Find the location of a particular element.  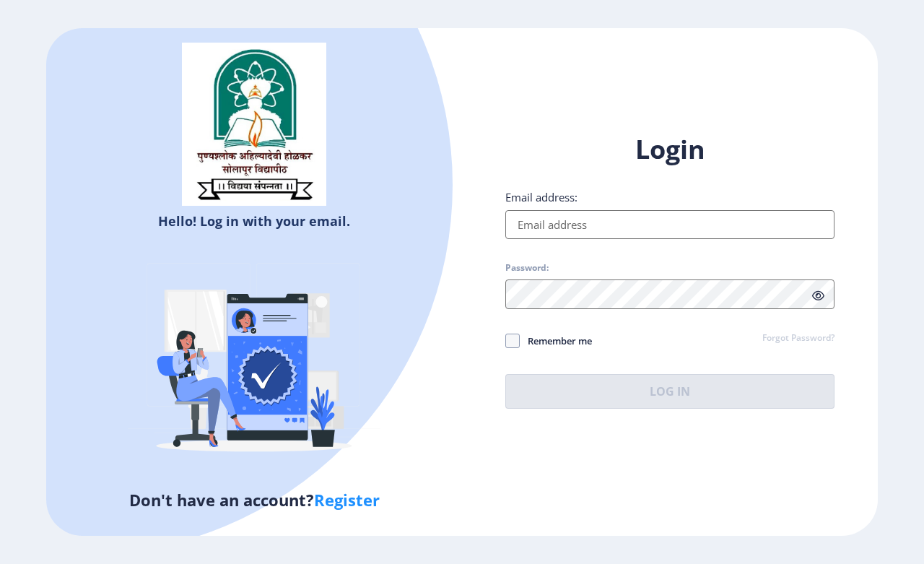

button: Log In is located at coordinates (670, 391).